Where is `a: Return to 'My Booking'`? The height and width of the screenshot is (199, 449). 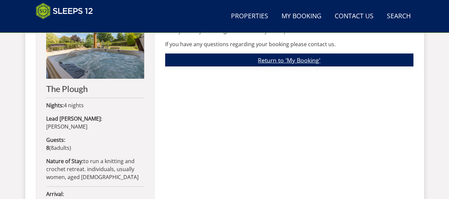
a: Return to 'My Booking' is located at coordinates (289, 60).